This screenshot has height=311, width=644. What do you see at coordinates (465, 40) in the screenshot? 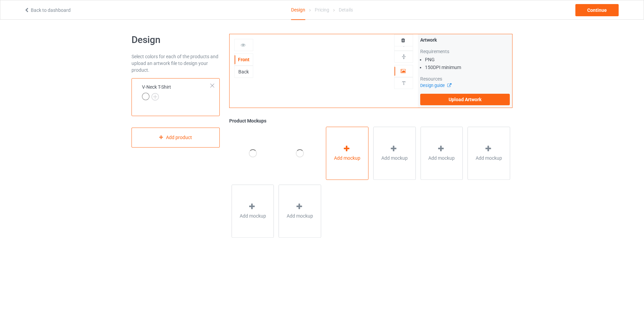
I see `div: Artwork` at bounding box center [465, 40].